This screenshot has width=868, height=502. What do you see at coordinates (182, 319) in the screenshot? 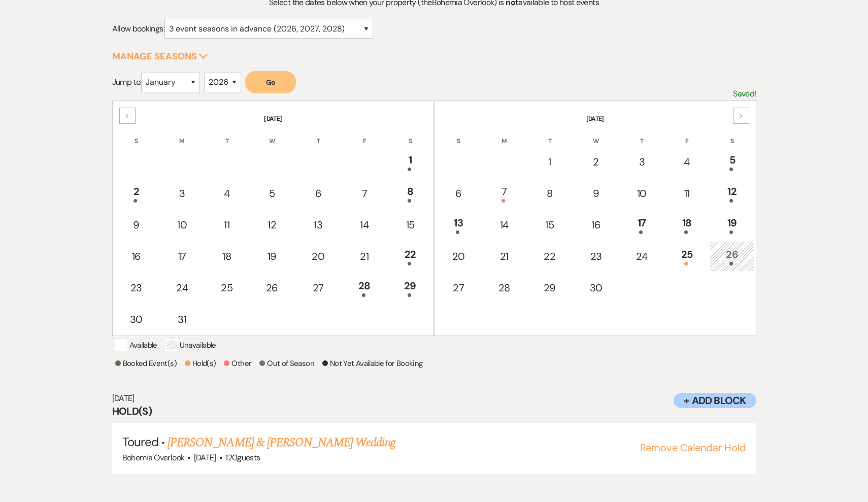
I see `div: 31` at bounding box center [182, 319].